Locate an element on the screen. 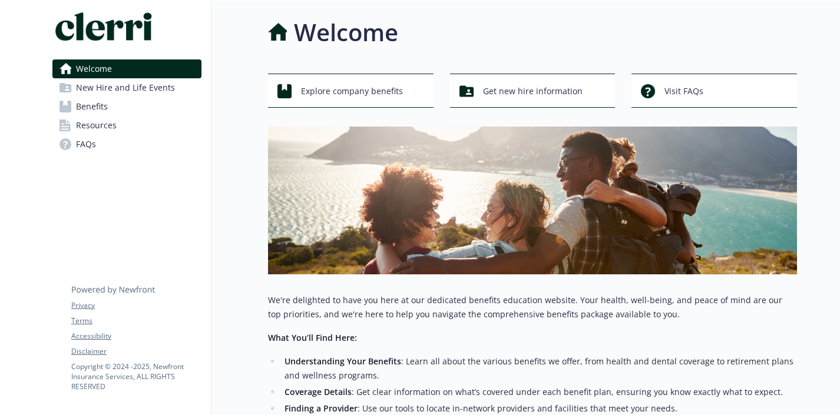 The width and height of the screenshot is (840, 415). p: We're delighted to have you here at our dedicated benefits education website. Your health, well-b... is located at coordinates (533, 308).